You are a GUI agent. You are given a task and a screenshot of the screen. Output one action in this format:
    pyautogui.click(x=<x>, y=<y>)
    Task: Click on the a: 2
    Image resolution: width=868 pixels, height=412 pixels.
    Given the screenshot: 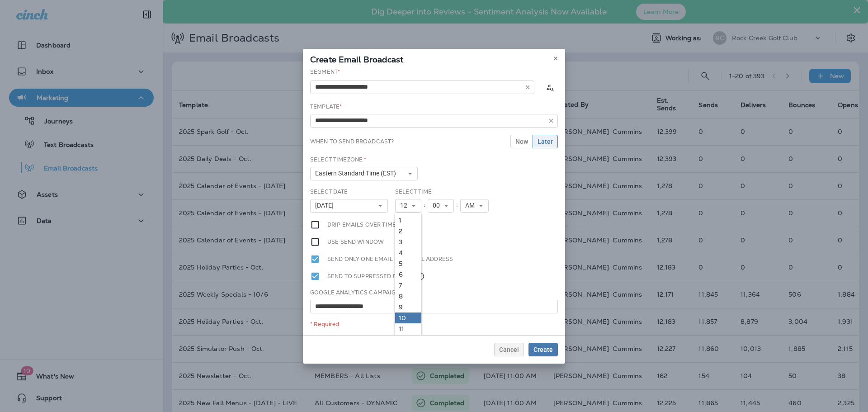 What is the action you would take?
    pyautogui.click(x=408, y=231)
    